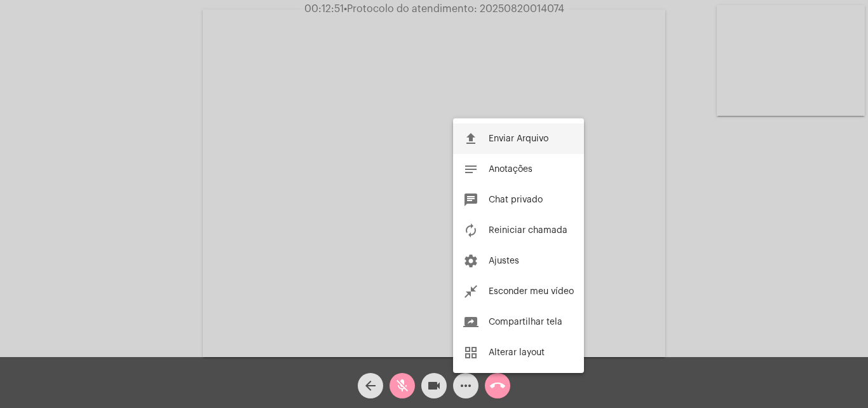 The image size is (868, 408). Describe the element at coordinates (504, 261) in the screenshot. I see `span: Ajustes` at that location.